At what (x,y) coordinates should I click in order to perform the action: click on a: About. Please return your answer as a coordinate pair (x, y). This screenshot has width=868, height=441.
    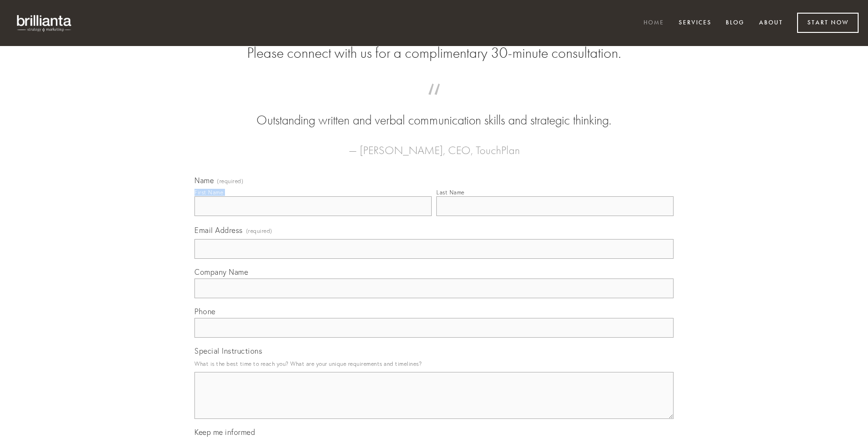
    Looking at the image, I should click on (771, 23).